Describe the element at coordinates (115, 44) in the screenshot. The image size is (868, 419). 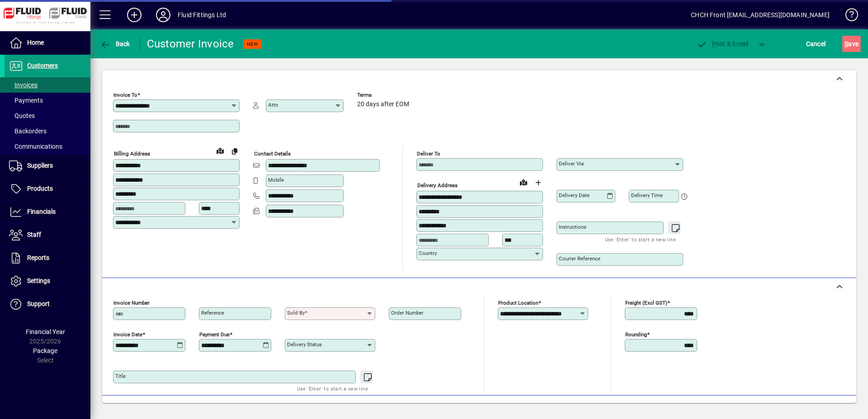
I see `app-page-header-button: Back` at that location.